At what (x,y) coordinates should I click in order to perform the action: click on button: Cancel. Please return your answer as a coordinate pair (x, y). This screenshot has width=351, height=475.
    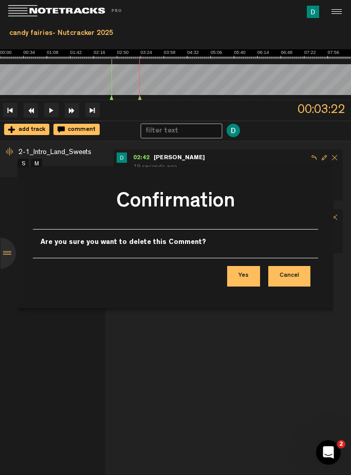
    Looking at the image, I should click on (289, 276).